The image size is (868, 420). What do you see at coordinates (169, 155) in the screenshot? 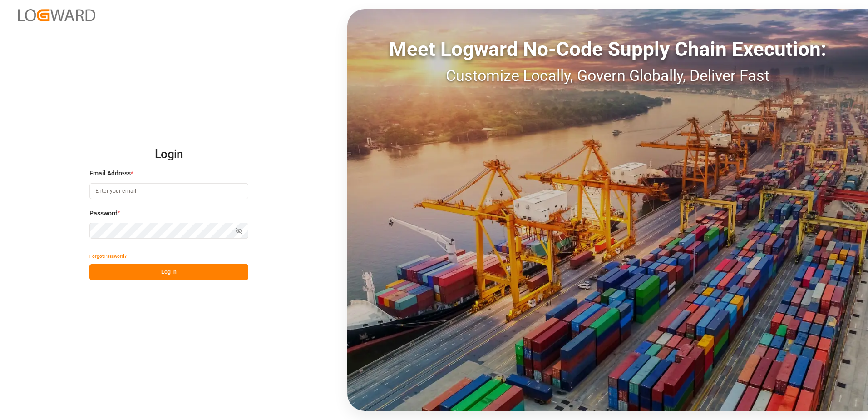
I see `h2: Login` at bounding box center [169, 155].